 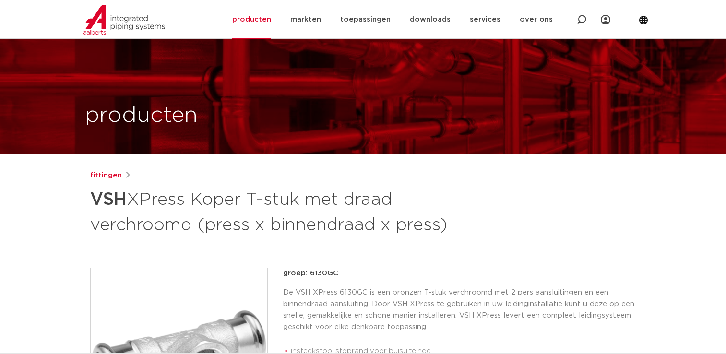 I want to click on p: groep: 6130GC, so click(x=460, y=274).